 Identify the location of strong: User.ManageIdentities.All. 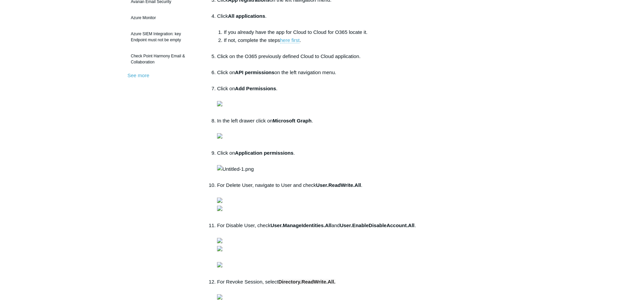
(301, 225).